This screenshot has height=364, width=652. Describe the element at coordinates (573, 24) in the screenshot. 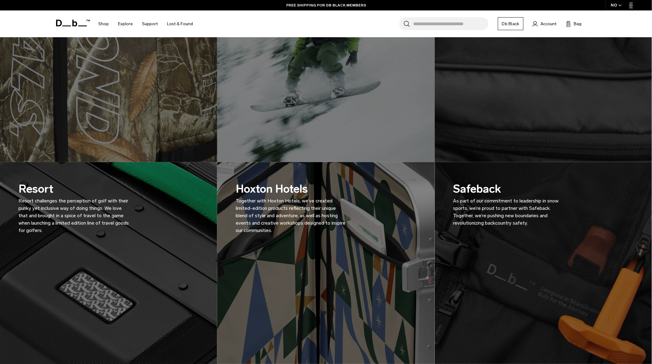

I see `button: Bag` at that location.